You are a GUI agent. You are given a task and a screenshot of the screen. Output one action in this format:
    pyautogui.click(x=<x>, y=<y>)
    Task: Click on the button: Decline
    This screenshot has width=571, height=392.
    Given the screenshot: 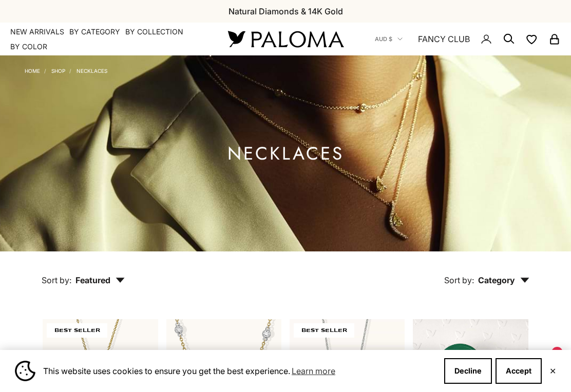 What is the action you would take?
    pyautogui.click(x=468, y=371)
    